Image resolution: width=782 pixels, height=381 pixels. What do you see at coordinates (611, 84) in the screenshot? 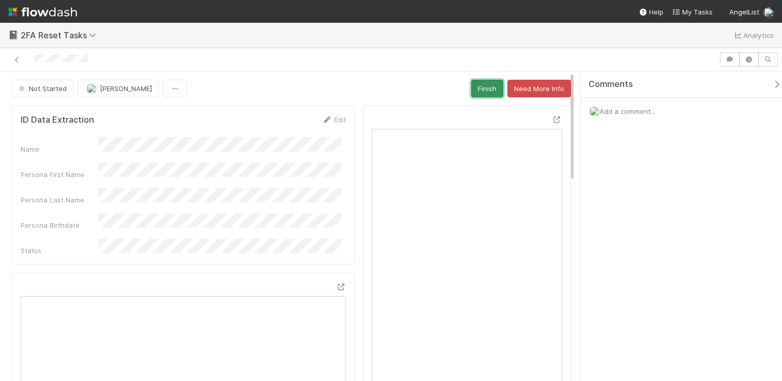
I see `span: Comments` at bounding box center [611, 84].